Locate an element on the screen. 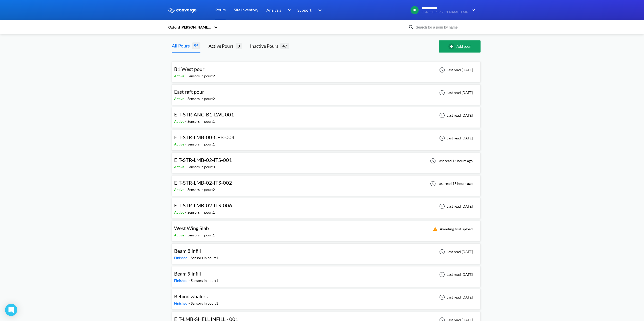 This screenshot has width=644, height=321. a: West Wing SlabActive-Sensors in pour:1Awaiting first upload is located at coordinates (326, 229).